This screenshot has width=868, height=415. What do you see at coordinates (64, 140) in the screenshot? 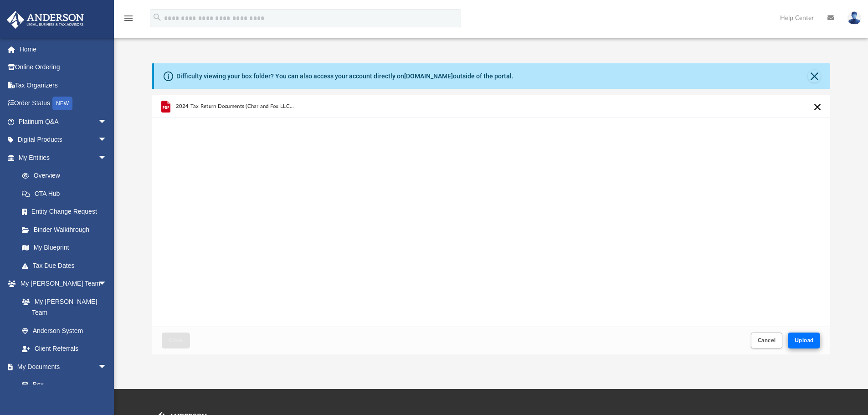
I see `a: Digital Productsarrow_drop_down` at bounding box center [64, 140].